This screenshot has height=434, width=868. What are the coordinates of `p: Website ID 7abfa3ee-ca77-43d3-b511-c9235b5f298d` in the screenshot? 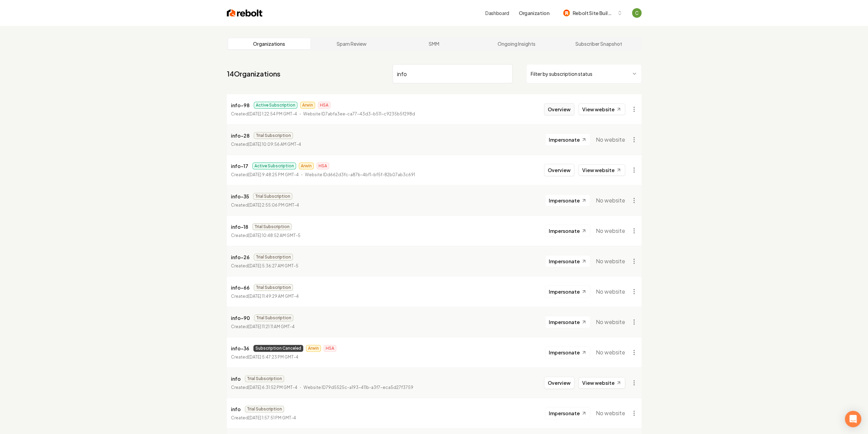 It's located at (359, 114).